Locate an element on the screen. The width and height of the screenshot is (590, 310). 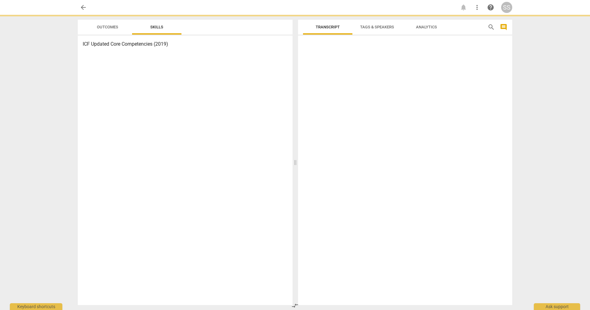
div: Ask support is located at coordinates (557, 307).